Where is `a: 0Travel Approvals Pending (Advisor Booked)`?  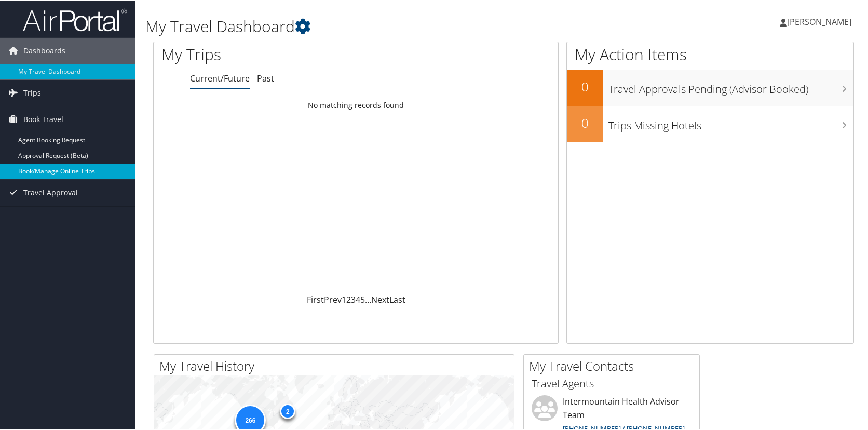
a: 0Travel Approvals Pending (Advisor Booked) is located at coordinates (710, 86).